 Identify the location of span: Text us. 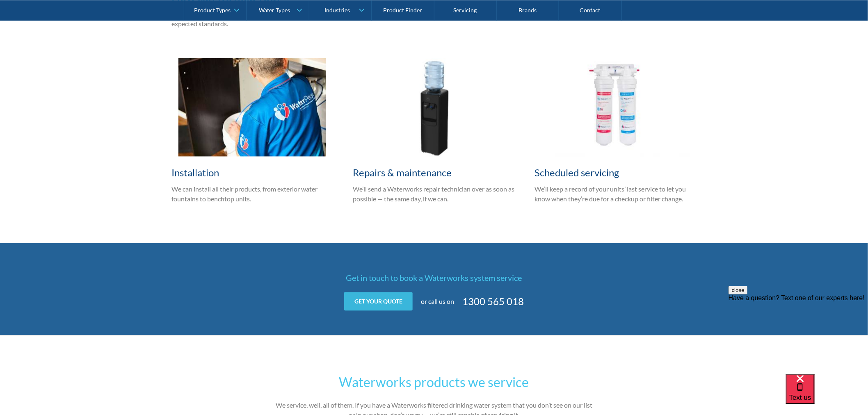
(14, 23).